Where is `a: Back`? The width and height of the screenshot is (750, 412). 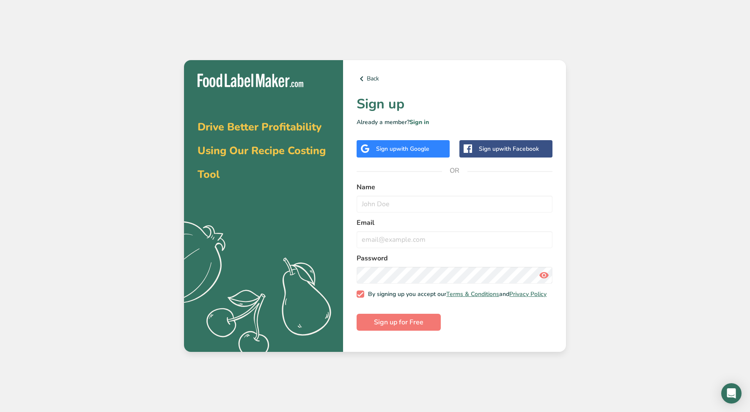
a: Back is located at coordinates (454, 79).